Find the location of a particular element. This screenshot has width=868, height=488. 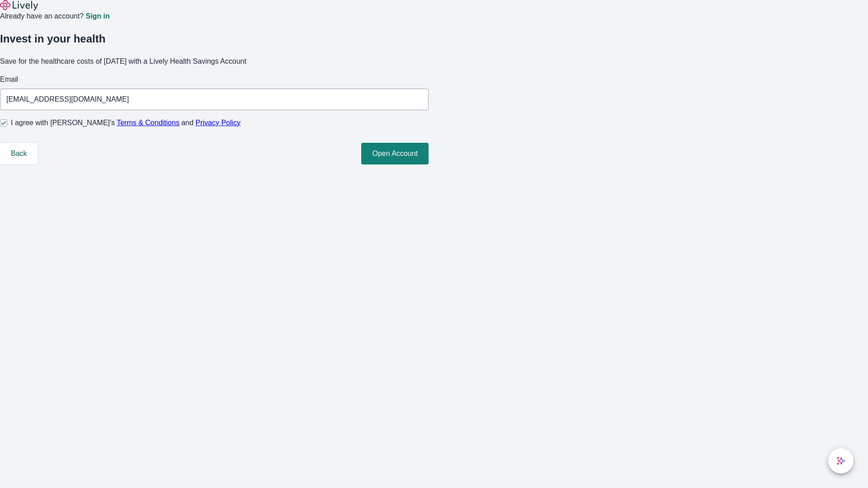

a: Privacy Policy is located at coordinates (218, 122).